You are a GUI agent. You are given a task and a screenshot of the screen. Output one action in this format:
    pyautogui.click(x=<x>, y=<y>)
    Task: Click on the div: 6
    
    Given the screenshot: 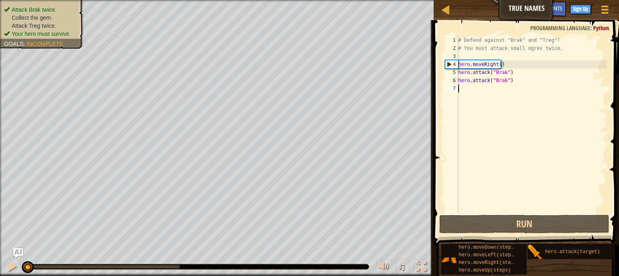 What is the action you would take?
    pyautogui.click(x=451, y=81)
    